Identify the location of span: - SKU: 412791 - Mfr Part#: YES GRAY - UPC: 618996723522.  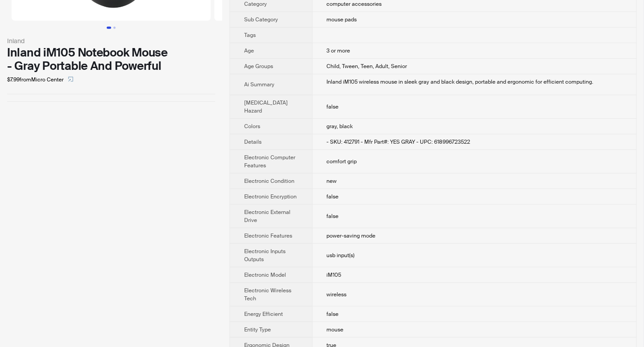
(398, 142).